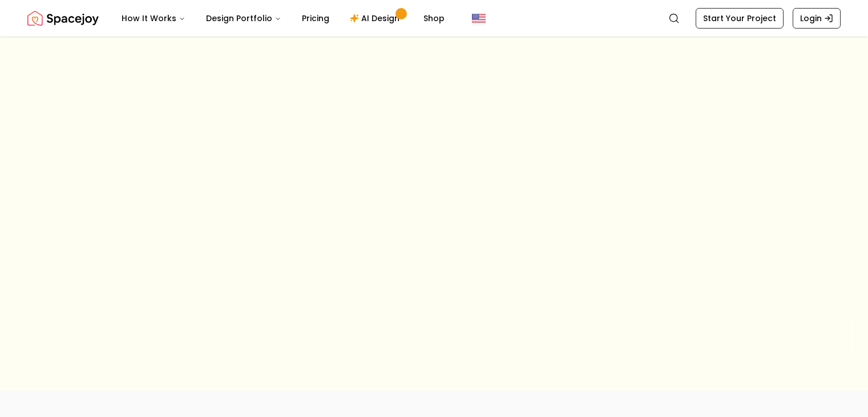 This screenshot has height=417, width=868. I want to click on img: Spacejoy Logo, so click(63, 18).